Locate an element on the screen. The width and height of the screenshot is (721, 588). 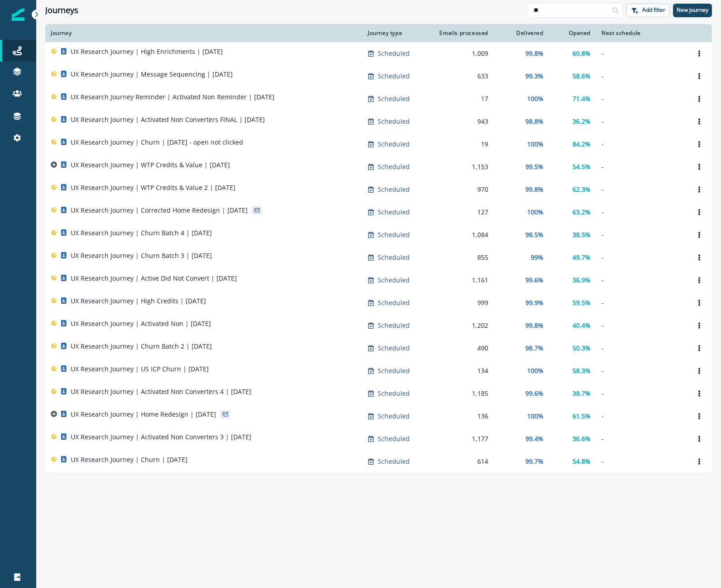
div: Journey is located at coordinates (204, 33).